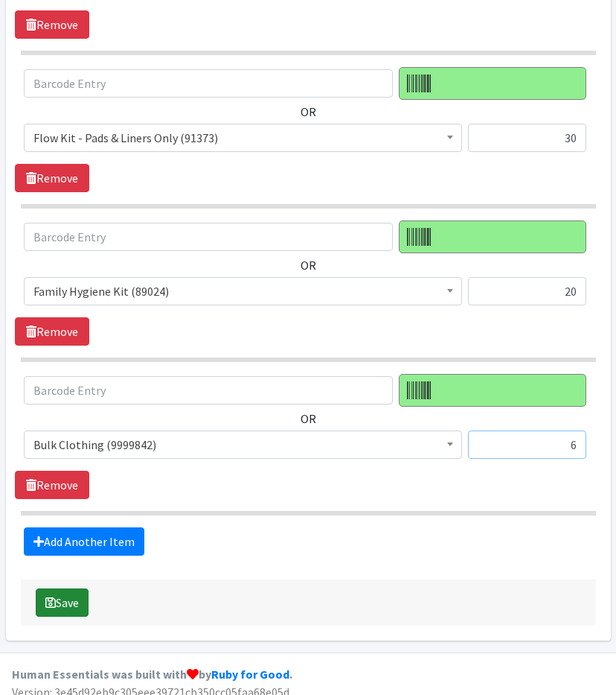 The image size is (616, 695). Describe the element at coordinates (62, 602) in the screenshot. I see `button: Save` at that location.